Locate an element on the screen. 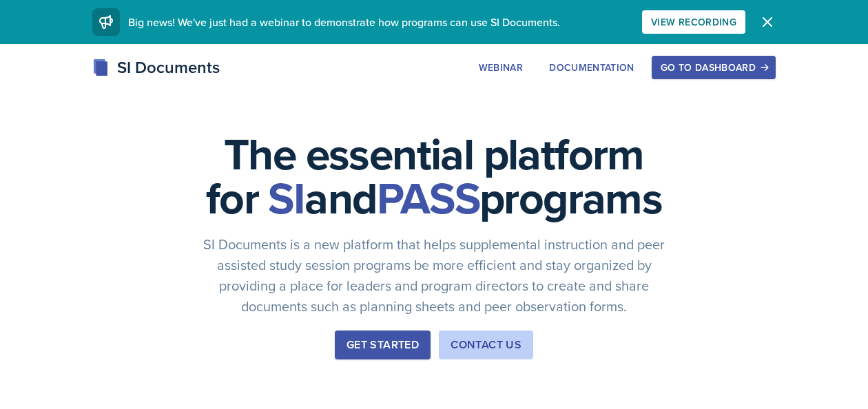 The width and height of the screenshot is (868, 409). span: Big news! We've just had a webinar to demonstrate how programs can use SI Documents. is located at coordinates (344, 22).